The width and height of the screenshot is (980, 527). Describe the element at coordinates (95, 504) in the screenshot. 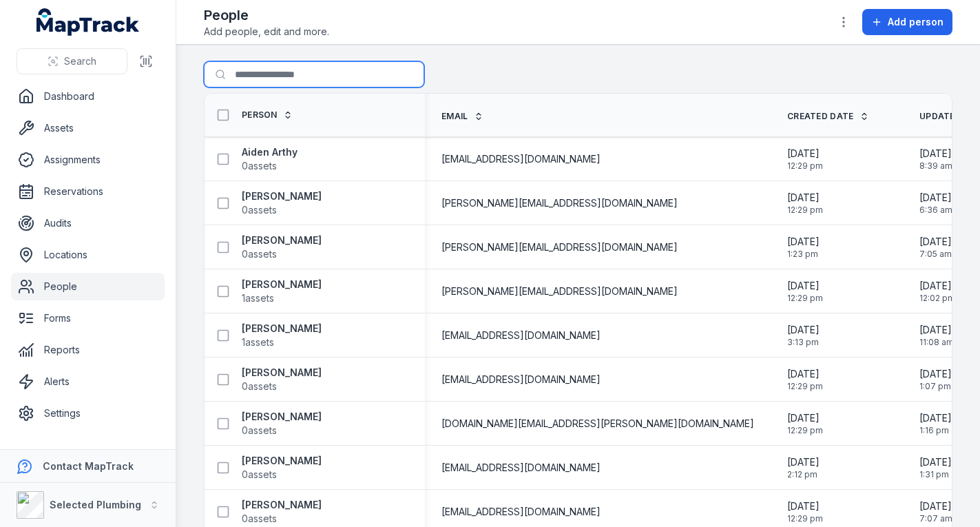

I see `strong: Selected Plumbing` at that location.